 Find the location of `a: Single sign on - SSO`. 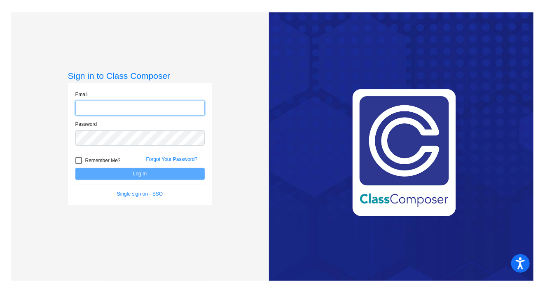

a: Single sign on - SSO is located at coordinates (140, 194).